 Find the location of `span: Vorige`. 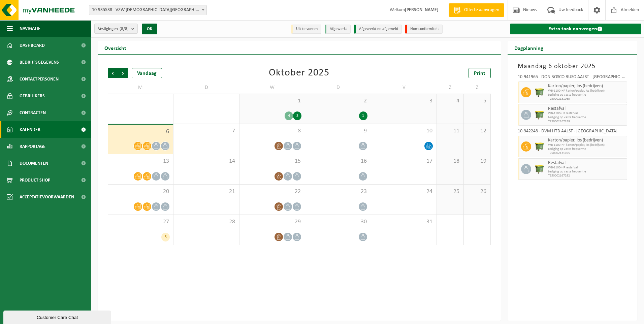

span: Vorige is located at coordinates (113, 73).